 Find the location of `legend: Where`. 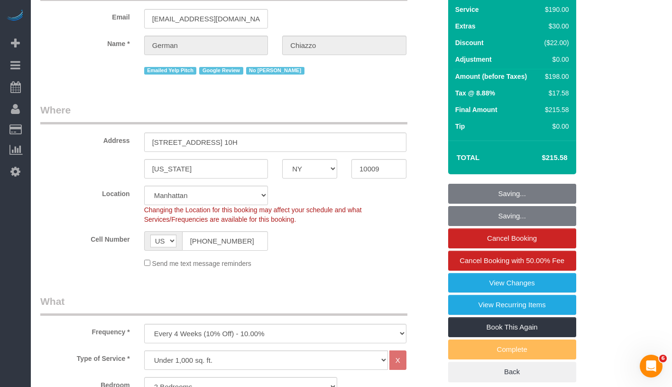

legend: Where is located at coordinates (224, 113).